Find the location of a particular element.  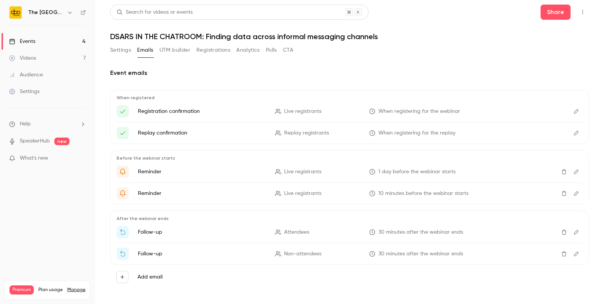

div: Audience is located at coordinates (26, 75).